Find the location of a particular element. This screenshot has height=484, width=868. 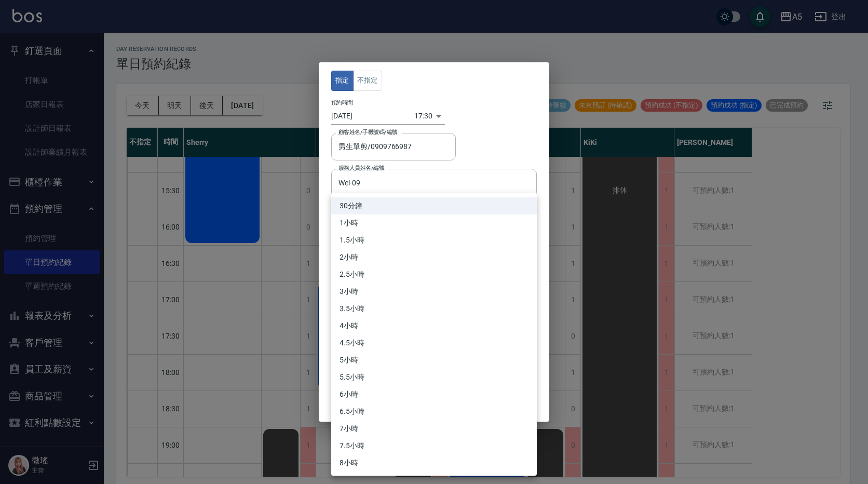

li: 6.5小時 is located at coordinates (434, 412).